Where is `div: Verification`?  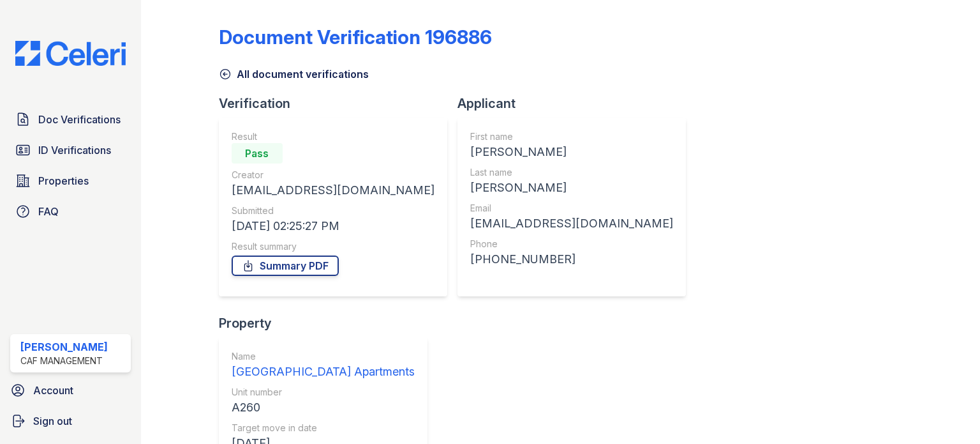 div: Verification is located at coordinates (338, 103).